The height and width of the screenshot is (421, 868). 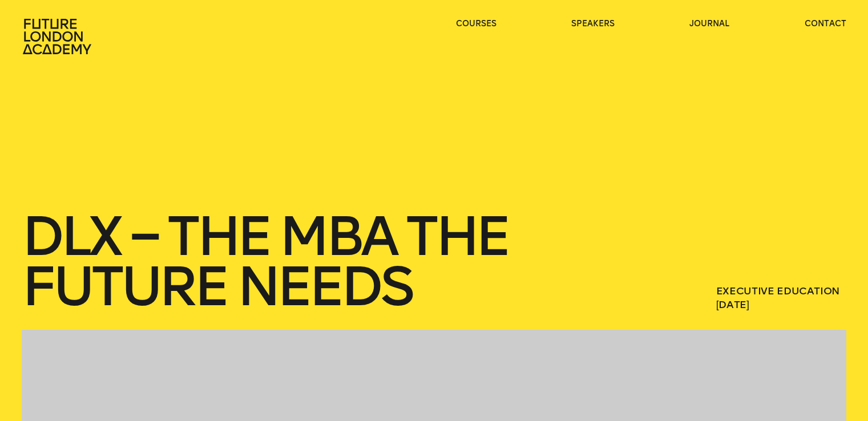 I want to click on a: journal, so click(x=709, y=24).